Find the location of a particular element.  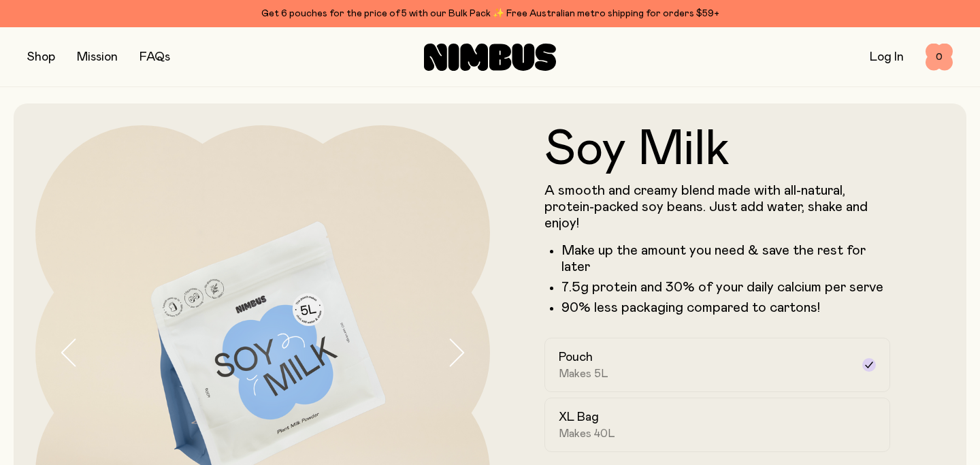

div: Get 6 pouches for the price of 5 with our Bulk Pack ✨ Free Australian metro shipping for orders $59+ is located at coordinates (490, 14).